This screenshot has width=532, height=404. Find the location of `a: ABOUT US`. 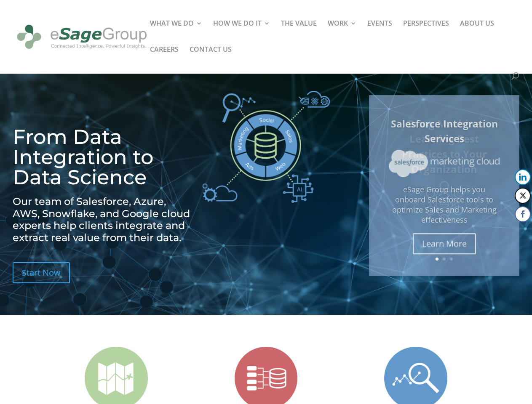

a: ABOUT US is located at coordinates (477, 33).